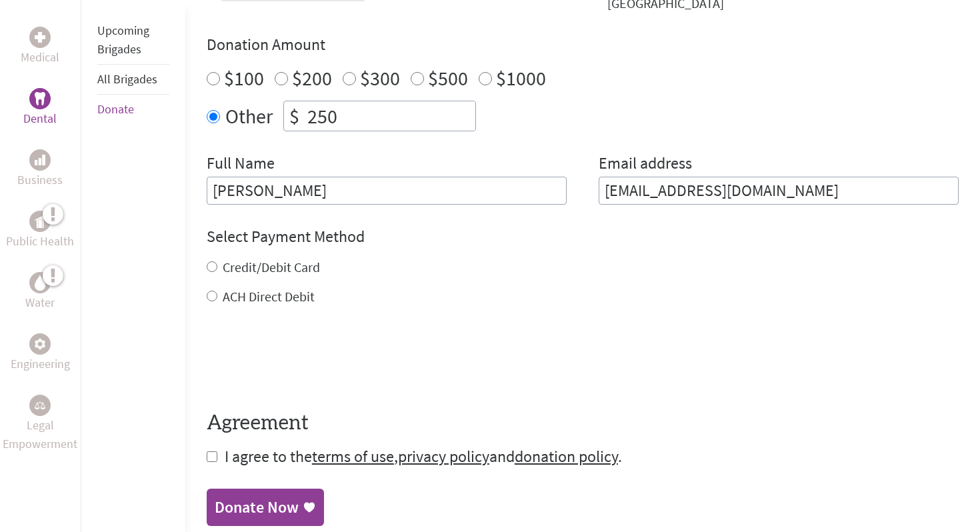 This screenshot has width=980, height=532. What do you see at coordinates (133, 40) in the screenshot?
I see `li: Upcoming Brigades` at bounding box center [133, 40].